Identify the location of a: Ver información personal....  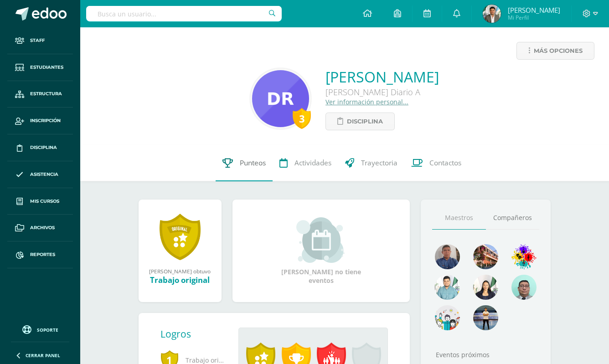
(367, 101).